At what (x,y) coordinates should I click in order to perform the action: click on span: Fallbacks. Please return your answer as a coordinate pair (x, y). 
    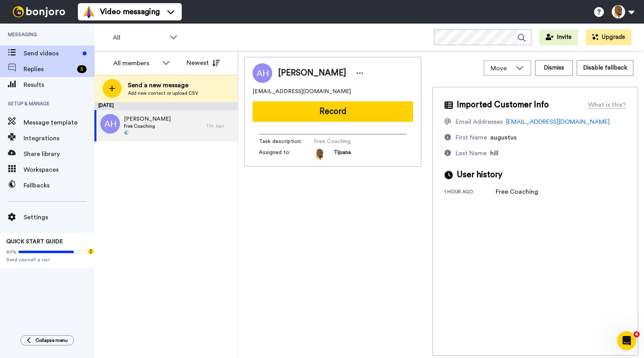
    Looking at the image, I should click on (59, 185).